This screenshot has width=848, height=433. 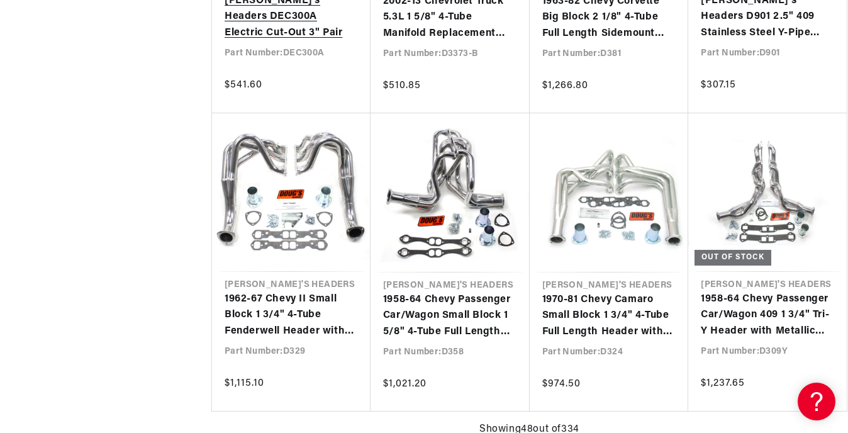 What do you see at coordinates (768, 315) in the screenshot?
I see `a: 1958-64 Chevy Passenger Car/Wagon 409 1 3/4" Tri-Y Header with Metallic Ceramic Coating` at bounding box center [768, 315].